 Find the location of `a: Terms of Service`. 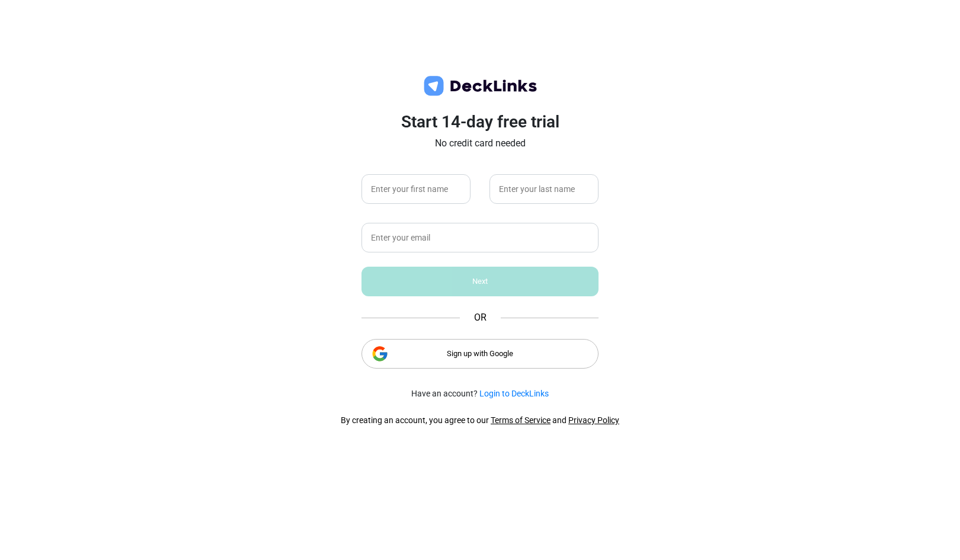

a: Terms of Service is located at coordinates (520, 420).